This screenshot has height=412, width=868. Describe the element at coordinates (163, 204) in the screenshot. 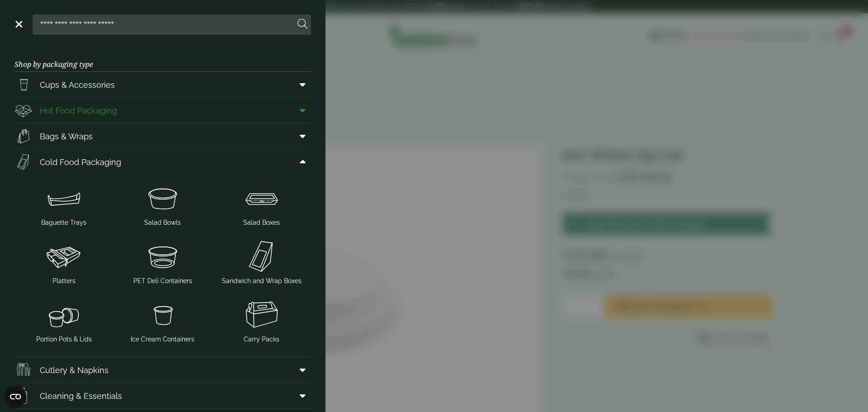

I see `a: Salad Bowls` at that location.